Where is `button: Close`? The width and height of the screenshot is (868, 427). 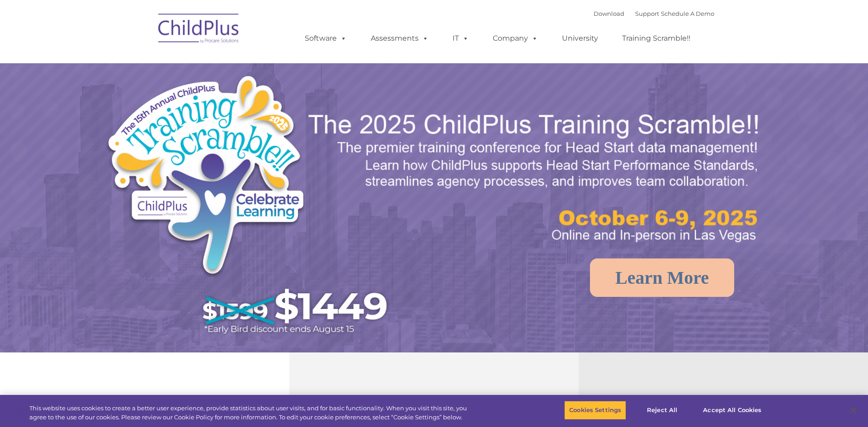 button: Close is located at coordinates (854, 411).